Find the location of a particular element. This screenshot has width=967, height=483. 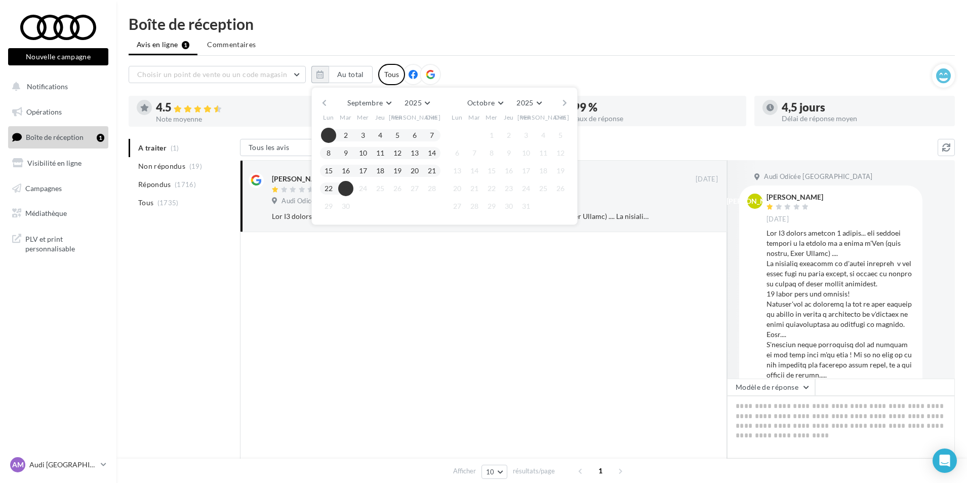

button: Tous les avis is located at coordinates (291, 147).